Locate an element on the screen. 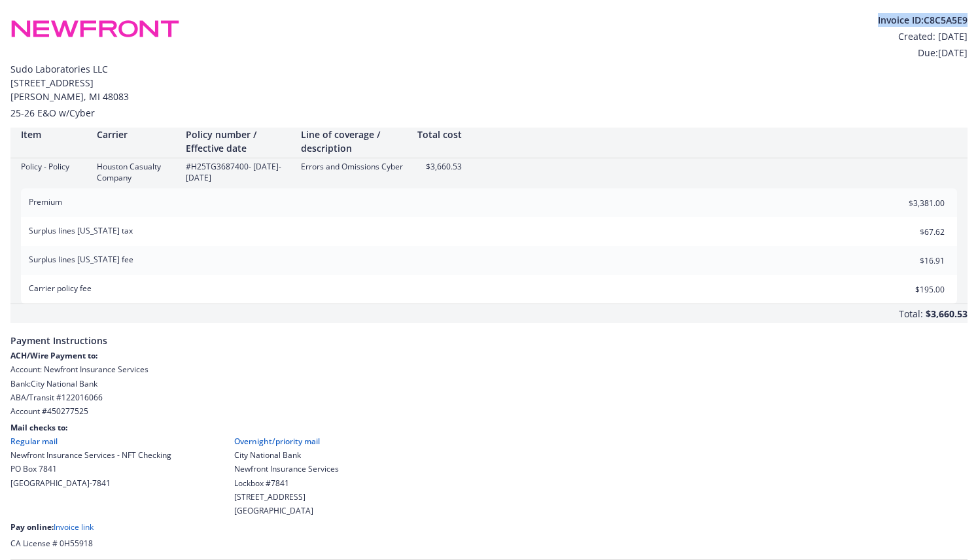 The width and height of the screenshot is (978, 560). span: Carrier policy fee is located at coordinates (60, 288).